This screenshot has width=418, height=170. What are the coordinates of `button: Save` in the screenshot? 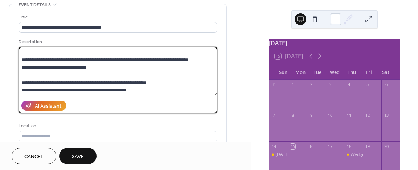 It's located at (78, 156).